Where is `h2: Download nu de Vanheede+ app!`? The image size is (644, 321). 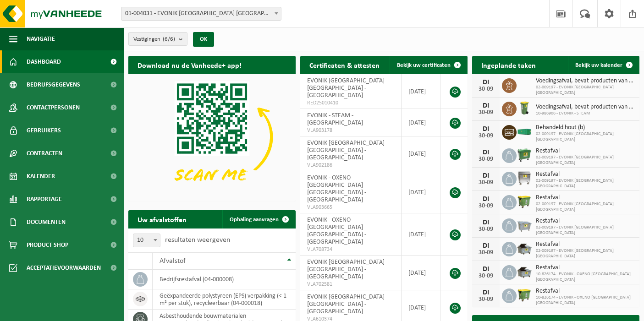 h2: Download nu de Vanheede+ app! is located at coordinates (189, 65).